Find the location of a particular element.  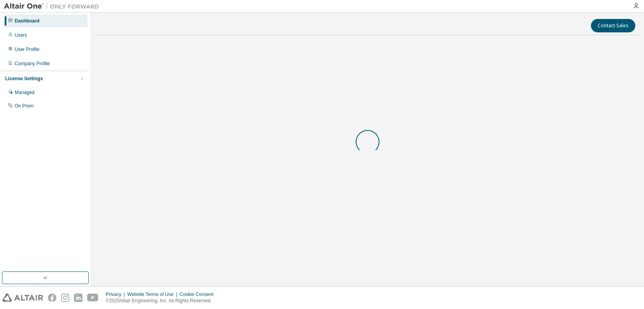

div: User Profile is located at coordinates (27, 49).